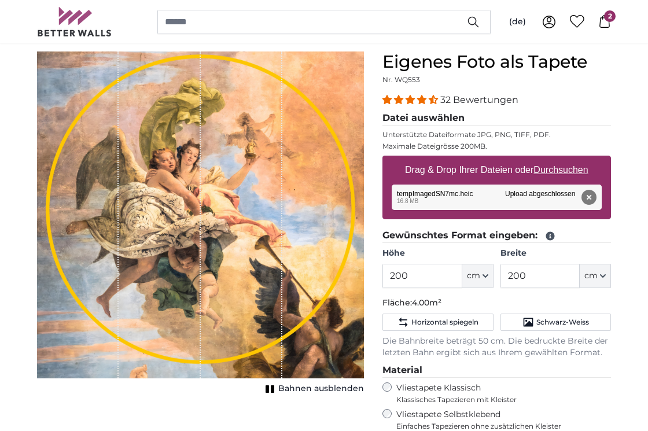 This screenshot has height=431, width=648. I want to click on button: Schwarz-Weiss, so click(555, 322).